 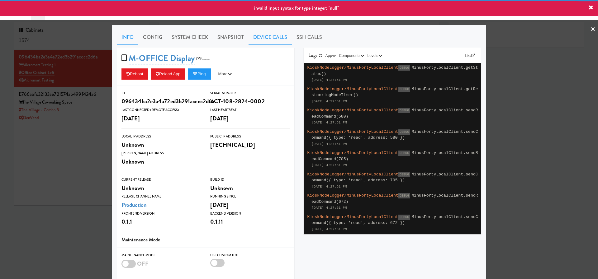 What do you see at coordinates (161, 180) in the screenshot?
I see `div: Current Release` at bounding box center [161, 180].